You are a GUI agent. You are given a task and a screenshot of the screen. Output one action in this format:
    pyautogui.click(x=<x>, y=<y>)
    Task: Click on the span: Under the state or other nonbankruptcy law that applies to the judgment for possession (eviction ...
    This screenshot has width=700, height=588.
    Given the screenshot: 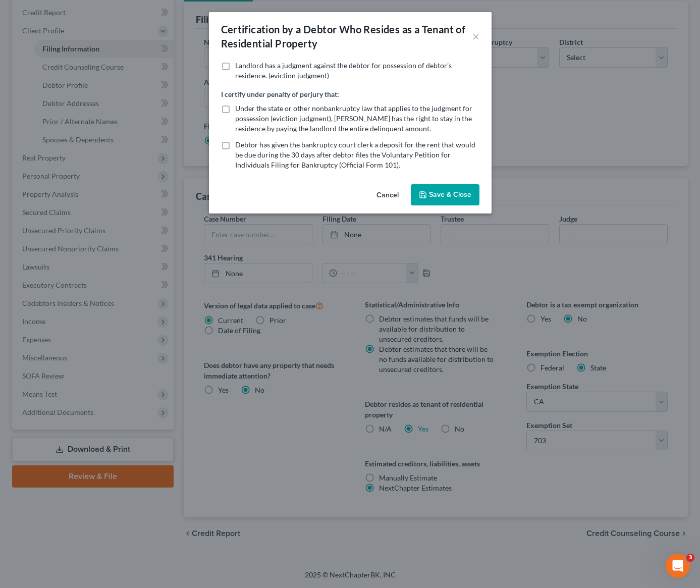 What is the action you would take?
    pyautogui.click(x=354, y=118)
    